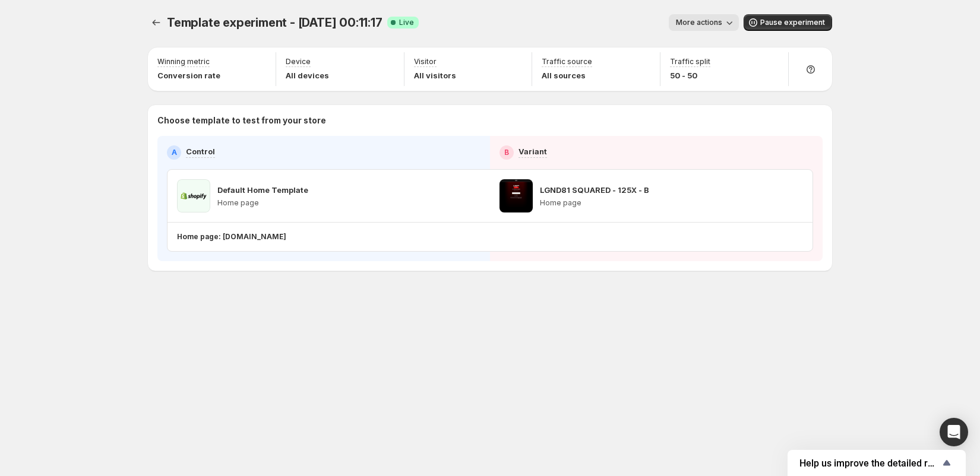 This screenshot has height=476, width=980. I want to click on button: Show survey - Help us improve the detailed report for A/B campaigns, so click(876, 463).